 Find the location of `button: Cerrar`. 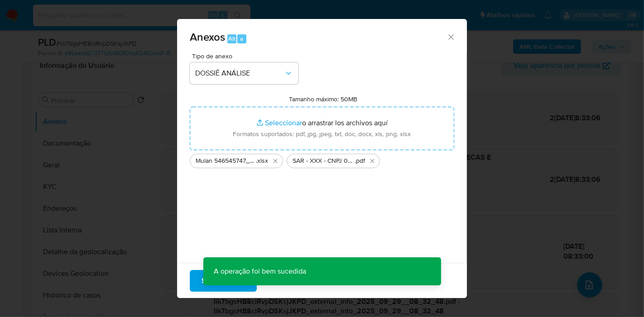

button: Cerrar is located at coordinates (450, 36).